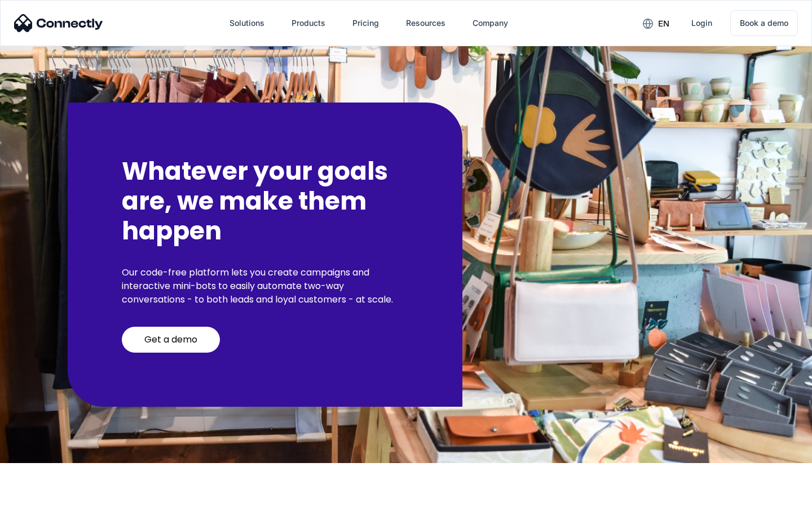 Image resolution: width=812 pixels, height=507 pixels. What do you see at coordinates (40, 495) in the screenshot?
I see `aside: Language selected: English` at bounding box center [40, 495].